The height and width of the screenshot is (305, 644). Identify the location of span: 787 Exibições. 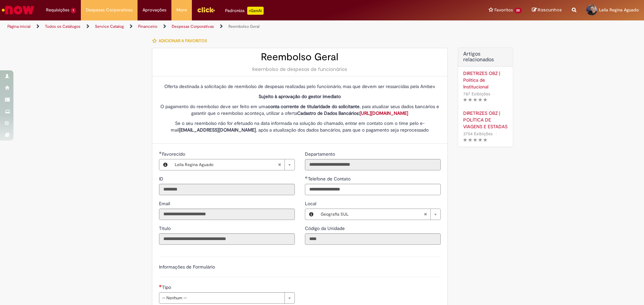
(477, 94).